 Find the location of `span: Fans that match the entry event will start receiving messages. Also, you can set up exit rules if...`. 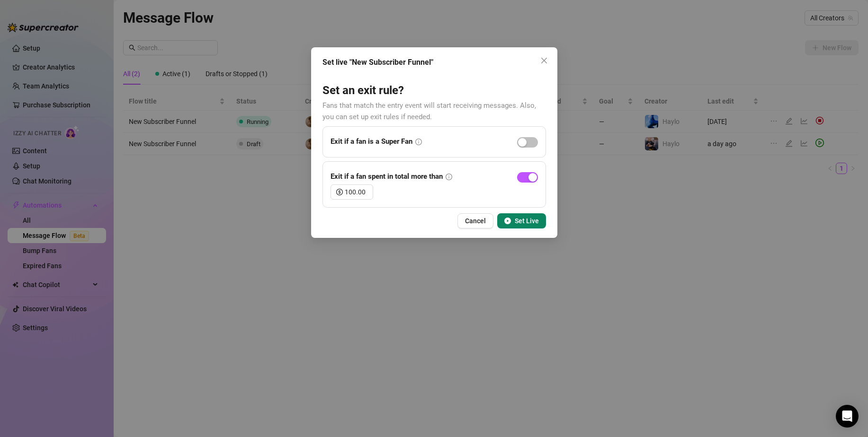

span: Fans that match the entry event will start receiving messages. Also, you can set up exit rules if... is located at coordinates (429, 111).